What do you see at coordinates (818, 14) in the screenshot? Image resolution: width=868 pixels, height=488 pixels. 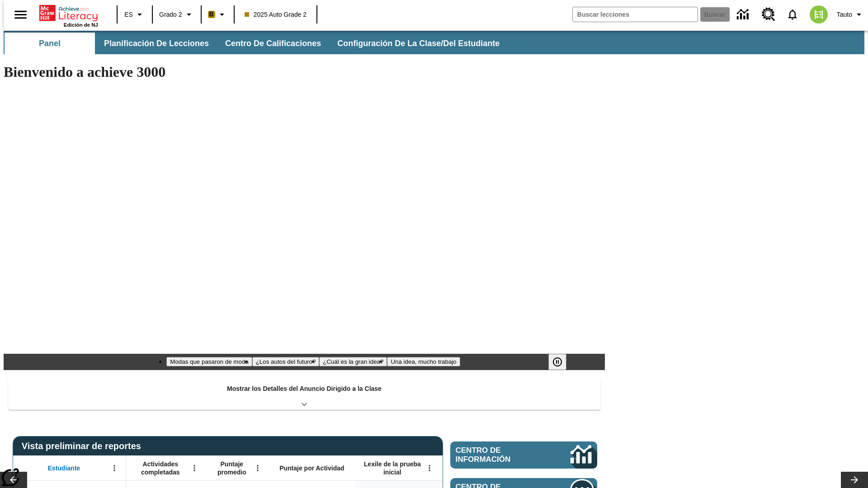 I see `button: Escoja un nuevo avatar` at bounding box center [818, 14].